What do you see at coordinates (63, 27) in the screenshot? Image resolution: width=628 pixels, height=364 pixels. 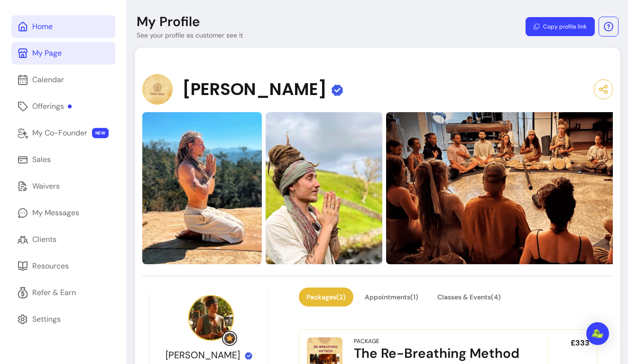 I see `a: Home` at bounding box center [63, 27].